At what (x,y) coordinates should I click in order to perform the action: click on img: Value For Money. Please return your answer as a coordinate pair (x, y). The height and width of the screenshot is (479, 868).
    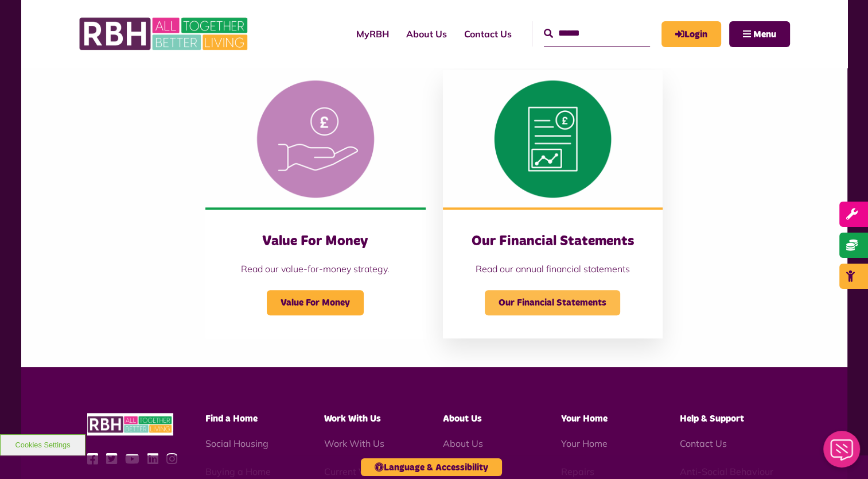
    Looking at the image, I should click on (315, 139).